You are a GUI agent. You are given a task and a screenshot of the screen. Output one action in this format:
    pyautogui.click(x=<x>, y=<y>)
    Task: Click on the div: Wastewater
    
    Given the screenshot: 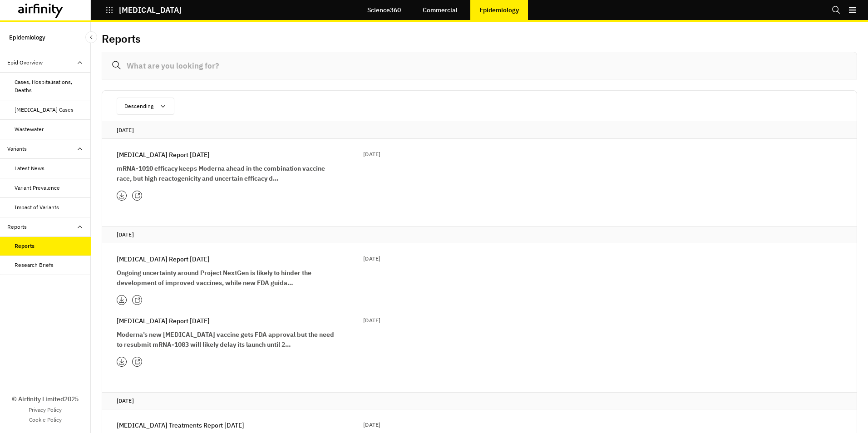 What is the action you would take?
    pyautogui.click(x=29, y=129)
    